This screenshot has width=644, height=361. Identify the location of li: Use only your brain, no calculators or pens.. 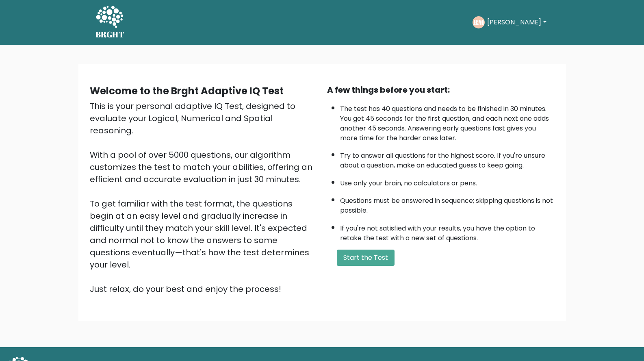
(447, 181).